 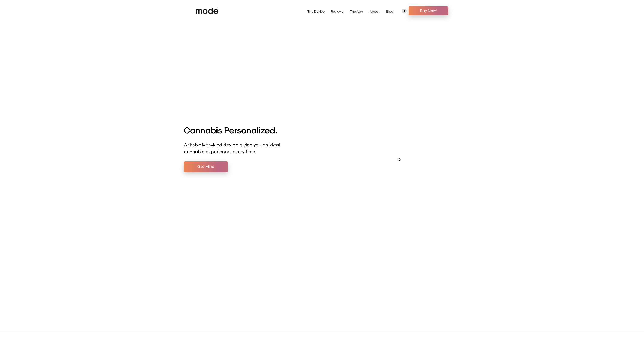 I want to click on a: Reviews, so click(x=337, y=11).